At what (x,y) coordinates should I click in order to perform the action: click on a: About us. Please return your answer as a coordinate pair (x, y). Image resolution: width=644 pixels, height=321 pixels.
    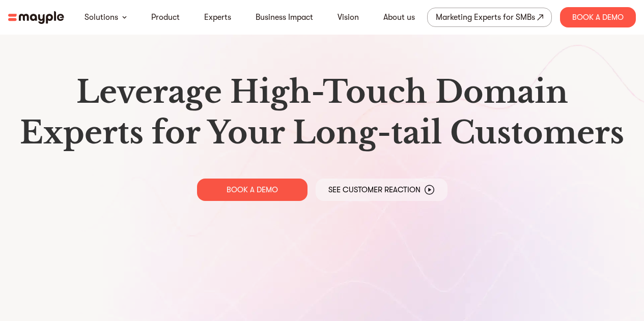
    Looking at the image, I should click on (399, 17).